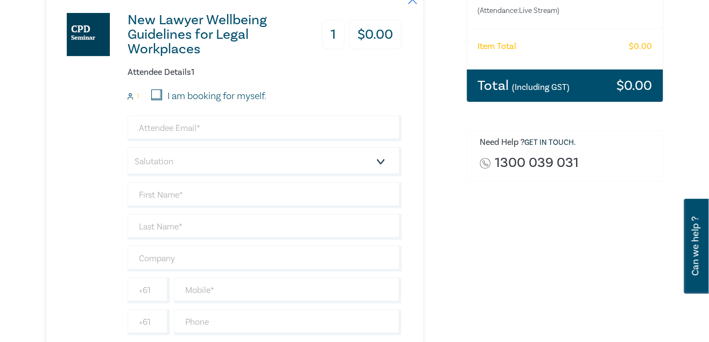  Describe the element at coordinates (695, 246) in the screenshot. I see `span: Can we help ?` at that location.